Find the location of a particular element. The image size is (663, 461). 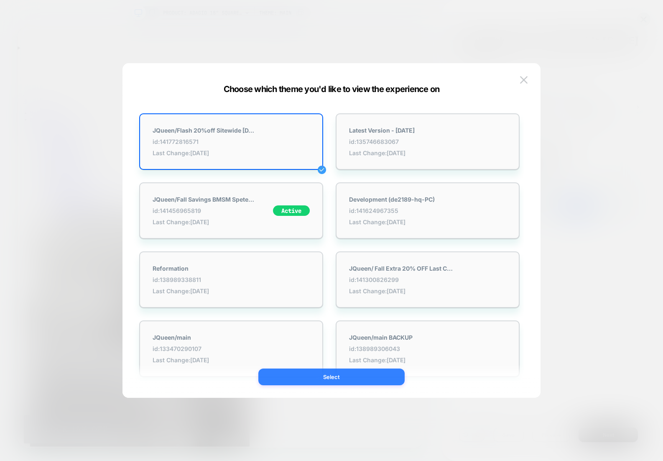

strong: Reformation is located at coordinates (181, 268).